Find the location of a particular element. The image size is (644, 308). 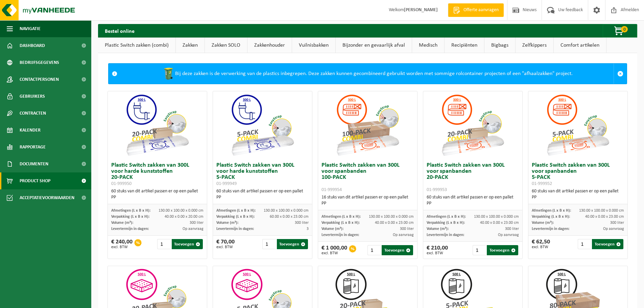

span: Rapportage is located at coordinates (32, 147).